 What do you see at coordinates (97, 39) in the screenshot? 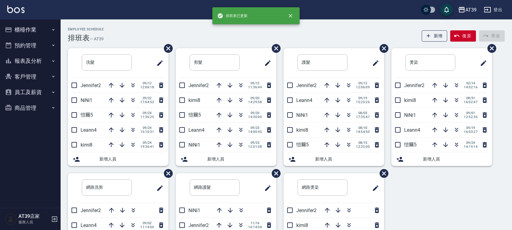
I see `h6: — AT39` at bounding box center [97, 39].